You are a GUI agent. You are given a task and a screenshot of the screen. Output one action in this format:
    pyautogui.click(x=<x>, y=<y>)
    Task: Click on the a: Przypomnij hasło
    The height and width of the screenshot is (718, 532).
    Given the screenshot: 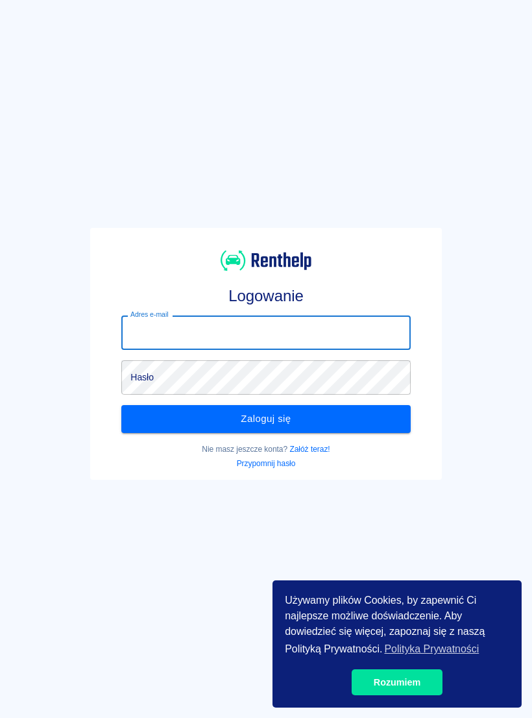 What is the action you would take?
    pyautogui.click(x=266, y=464)
    